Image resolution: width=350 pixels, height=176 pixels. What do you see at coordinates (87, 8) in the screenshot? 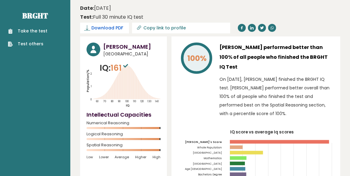
I see `b: Date:` at bounding box center [87, 8].